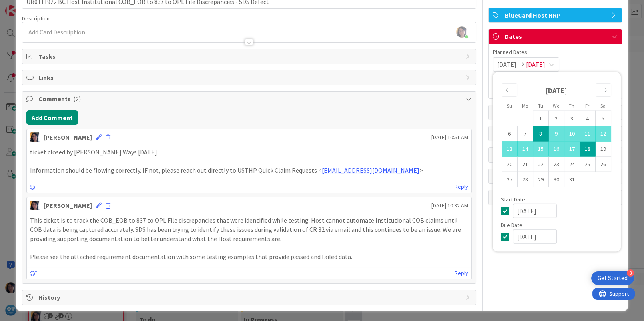  Describe the element at coordinates (509, 179) in the screenshot. I see `td: Choose Sunday, 07/27/2025 12:00 PM as your check-in date. It’s available.` at that location.